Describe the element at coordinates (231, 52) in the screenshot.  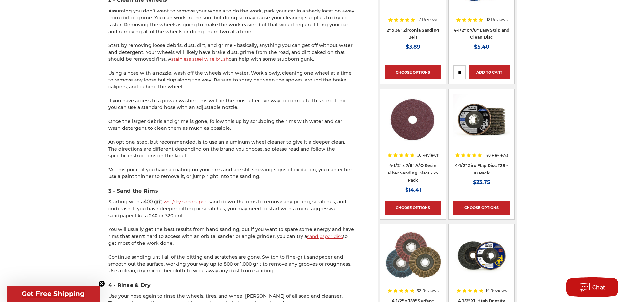
I see `p: Start by removing loose debris, dust, dirt, and grime - basically, anything you can get off witho...` at that location.